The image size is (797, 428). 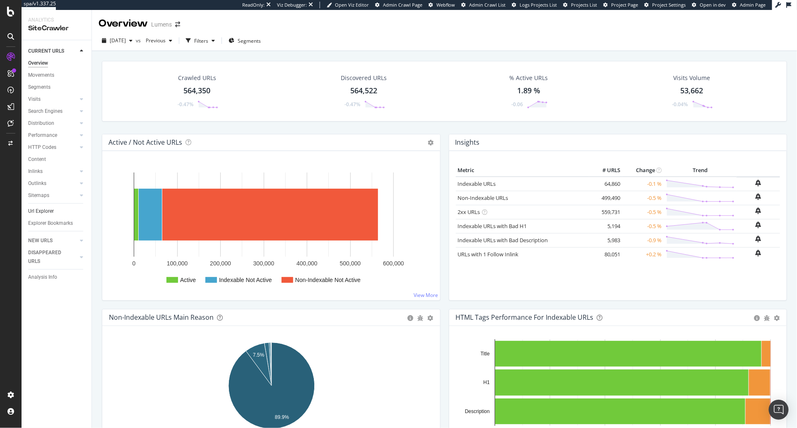 What do you see at coordinates (53, 123) in the screenshot?
I see `a: Distribution` at bounding box center [53, 123].